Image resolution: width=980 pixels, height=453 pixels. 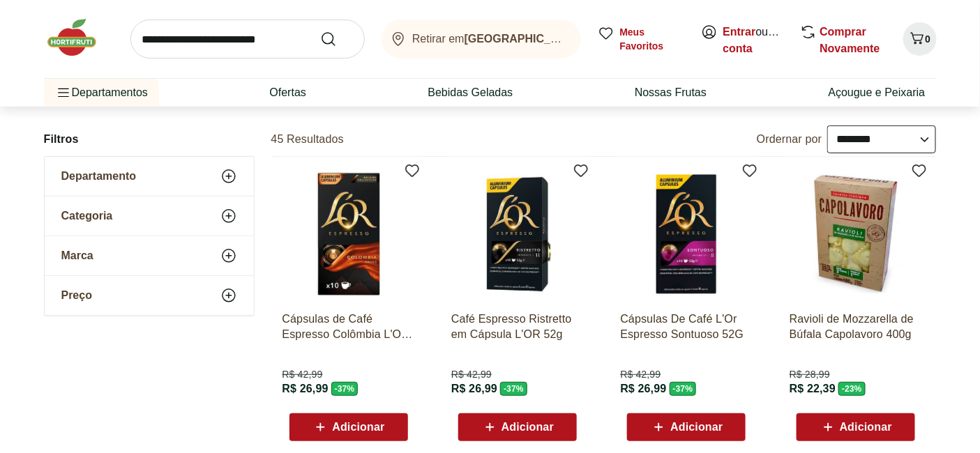 I want to click on a: Açougue e Peixaria, so click(x=877, y=93).